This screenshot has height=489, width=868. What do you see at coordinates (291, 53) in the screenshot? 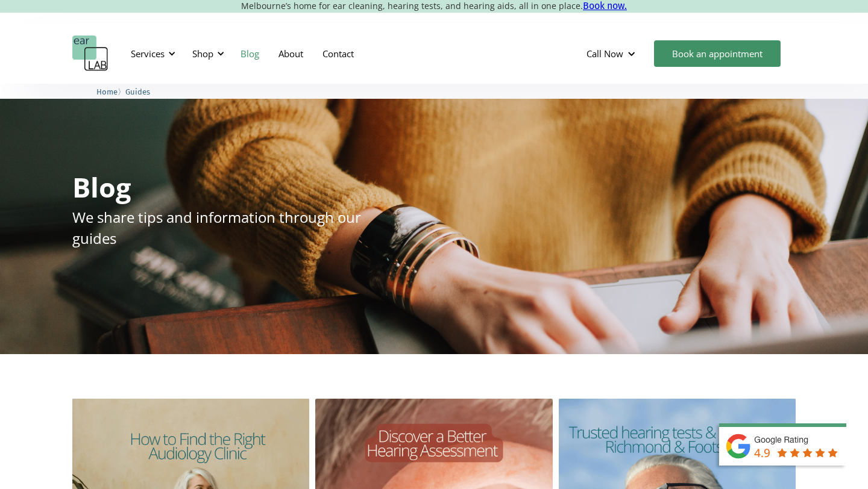
I see `a: About` at bounding box center [291, 53].